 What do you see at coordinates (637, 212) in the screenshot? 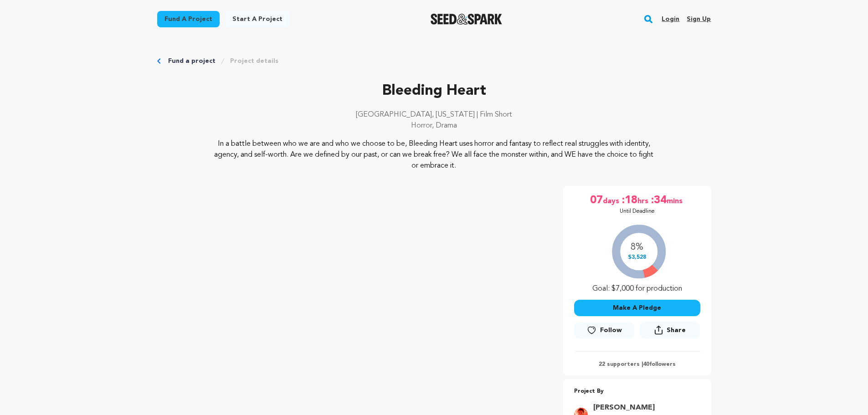
I see `p: Until Deadline` at bounding box center [637, 212].